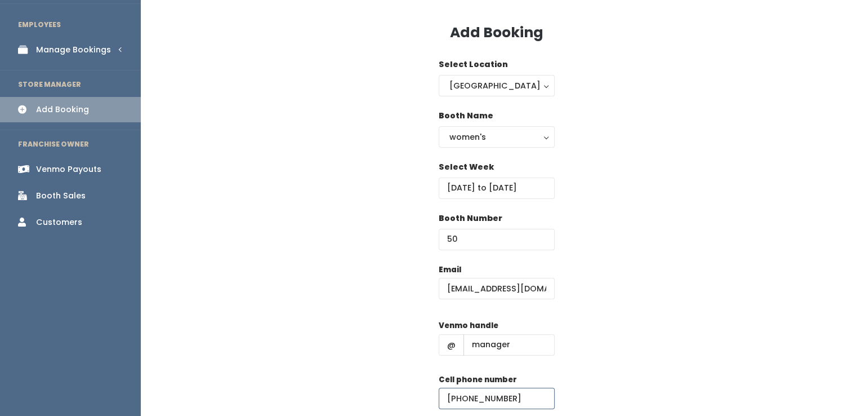 This screenshot has width=852, height=416. Describe the element at coordinates (497, 239) in the screenshot. I see `input: Booth Number` at that location.